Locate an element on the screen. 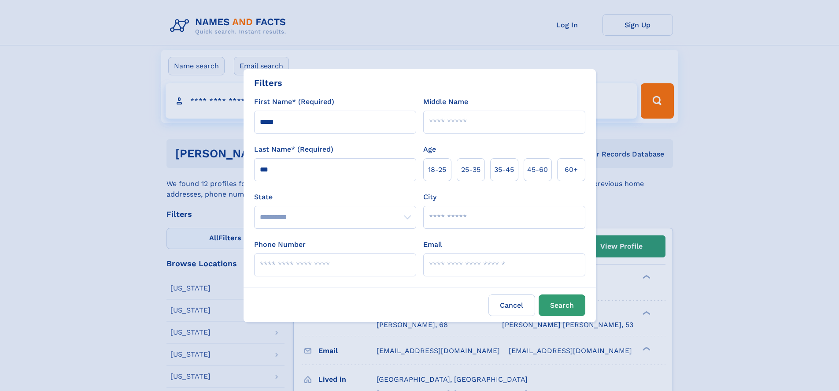 This screenshot has width=839, height=391. label: Cancel is located at coordinates (512, 305).